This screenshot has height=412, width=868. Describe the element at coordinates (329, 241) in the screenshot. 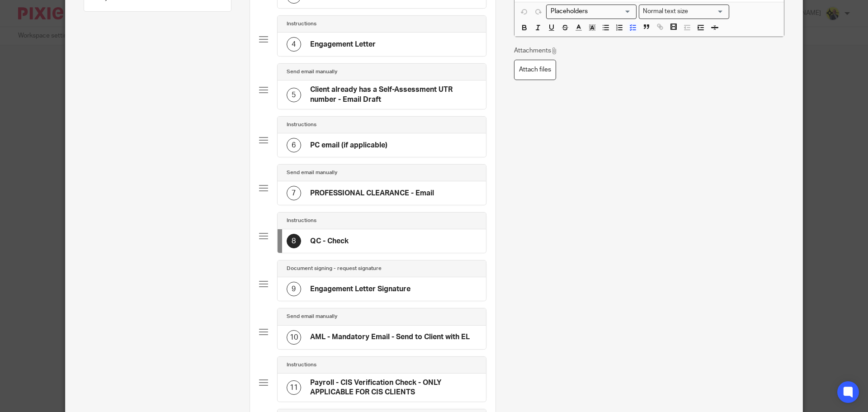

I see `h4: QC - Check` at that location.